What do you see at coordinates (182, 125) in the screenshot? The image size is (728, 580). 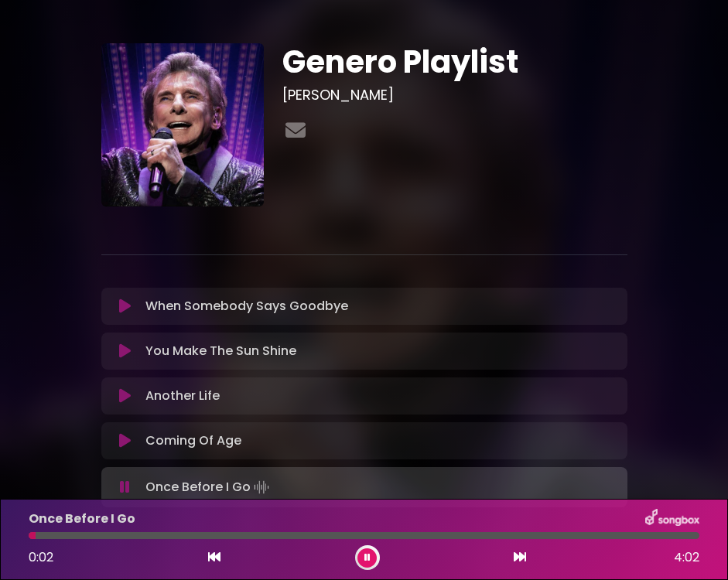 I see `img: 6qwFYesTPurQnItdpMxg` at bounding box center [182, 125].